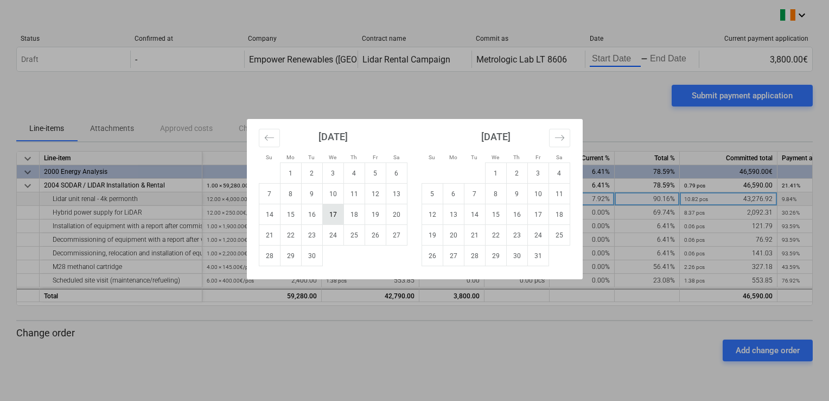  Describe the element at coordinates (312, 214) in the screenshot. I see `td: Choose Tuesday, September 16, 2025 as your check-in date. It's available.` at that location.